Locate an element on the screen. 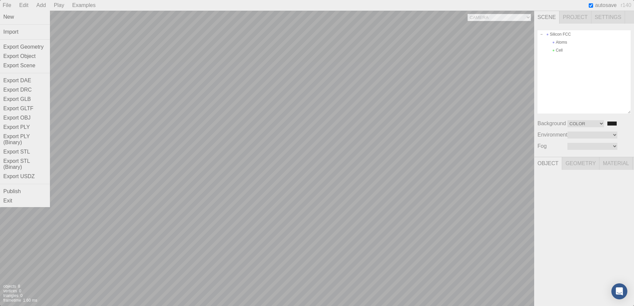  span: Fog is located at coordinates (552, 146).